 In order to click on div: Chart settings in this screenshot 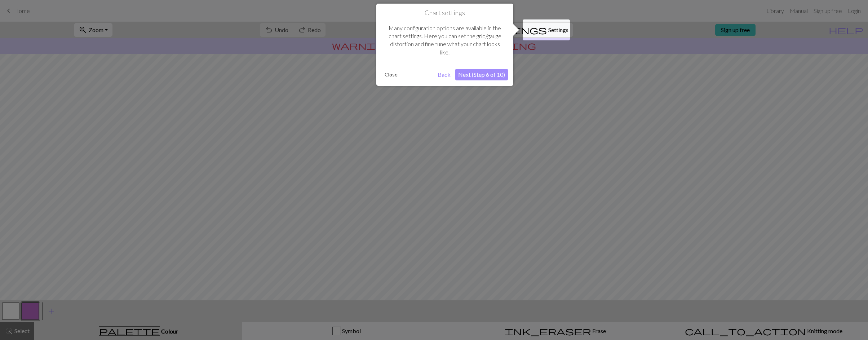, I will do `click(445, 45)`.